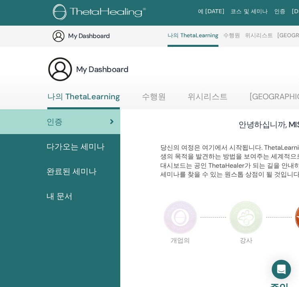 This screenshot has width=299, height=287. I want to click on a: 인증, so click(280, 11).